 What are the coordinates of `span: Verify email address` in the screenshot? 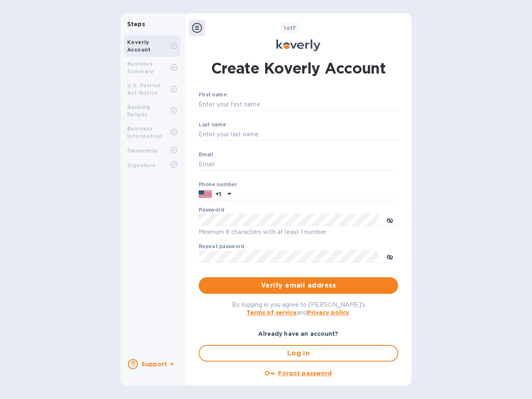 It's located at (298, 285).